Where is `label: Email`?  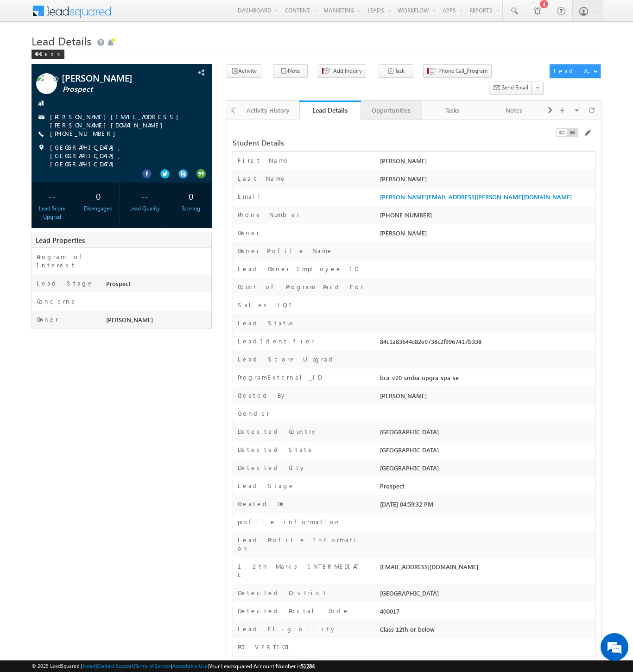
label: Email is located at coordinates (253, 196).